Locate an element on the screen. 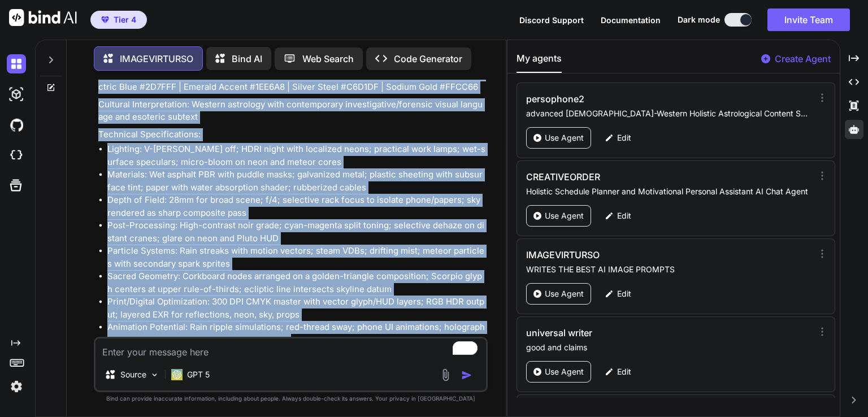  img: premium is located at coordinates (105, 20).